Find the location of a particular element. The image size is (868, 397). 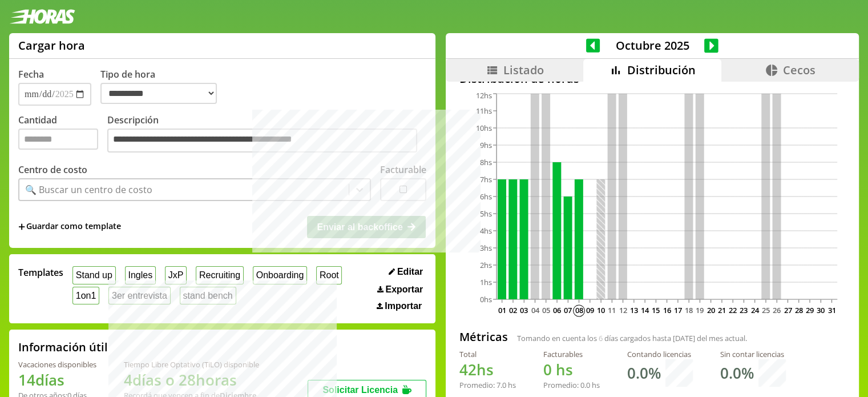

button: 1on1 is located at coordinates (85, 295).